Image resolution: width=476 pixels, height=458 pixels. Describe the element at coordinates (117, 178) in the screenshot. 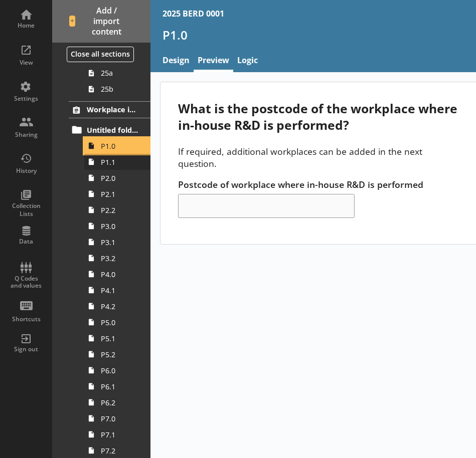

I see `a: P2.0` at that location.